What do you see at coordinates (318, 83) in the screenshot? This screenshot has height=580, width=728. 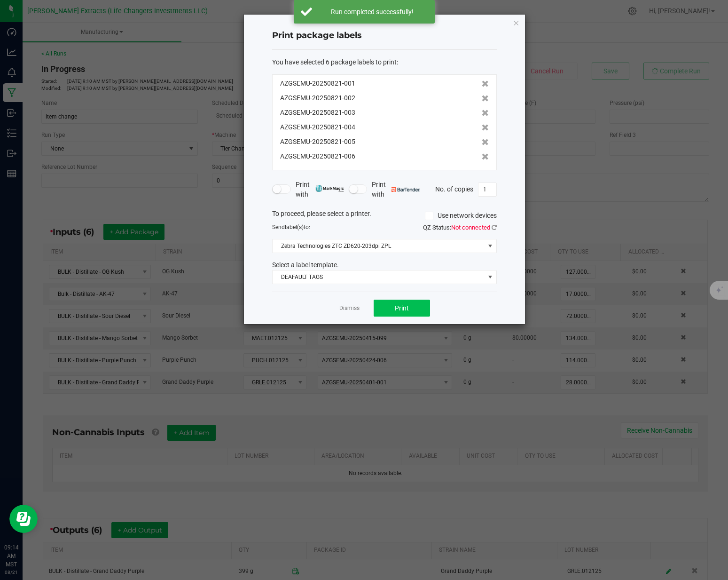 I see `span: AZGSEMU-20250821-001` at bounding box center [318, 83].